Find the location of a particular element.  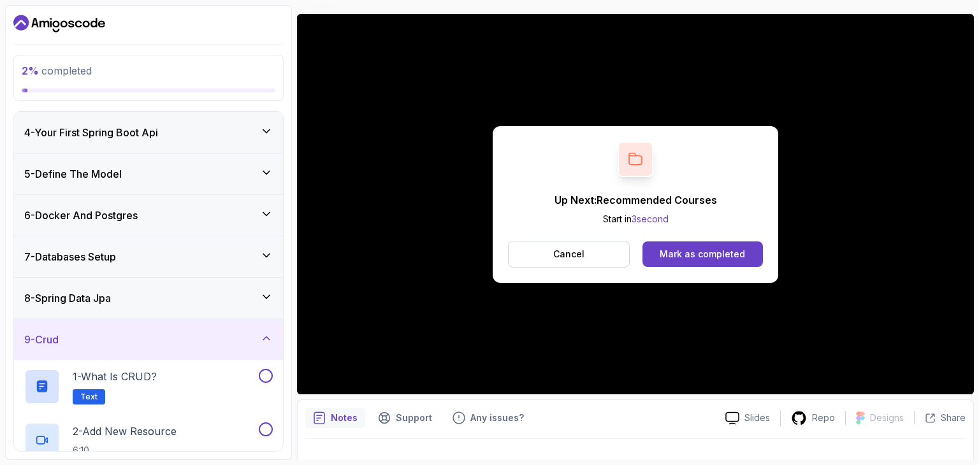

p: Up Next: Recommended Courses is located at coordinates (636, 200).